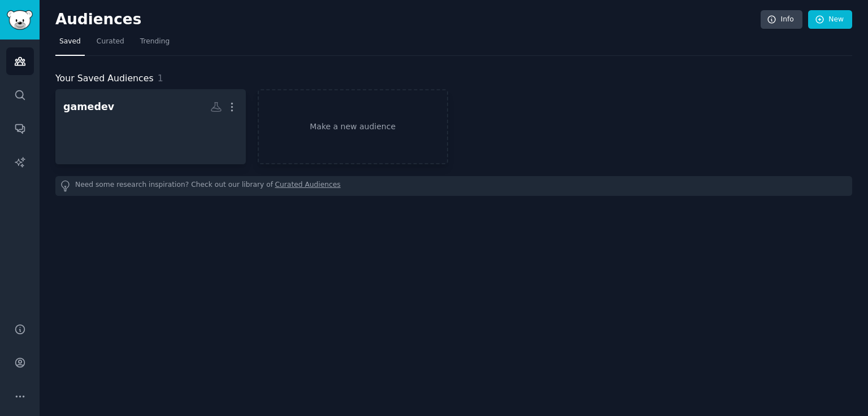  Describe the element at coordinates (353, 127) in the screenshot. I see `a: Make a new audience` at that location.